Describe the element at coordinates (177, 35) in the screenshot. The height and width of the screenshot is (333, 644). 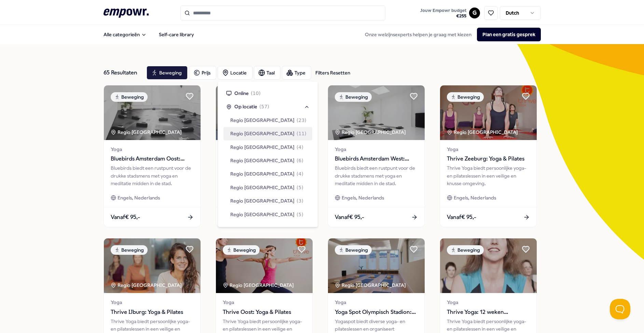
I see `a: Self-care library` at that location.